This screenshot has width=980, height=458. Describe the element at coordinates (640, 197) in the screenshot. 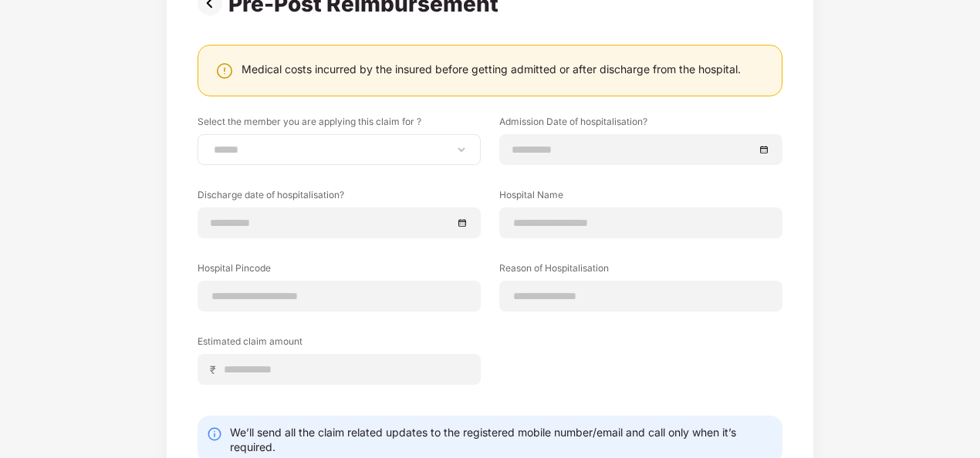

I see `label: Hospital Name` at that location.